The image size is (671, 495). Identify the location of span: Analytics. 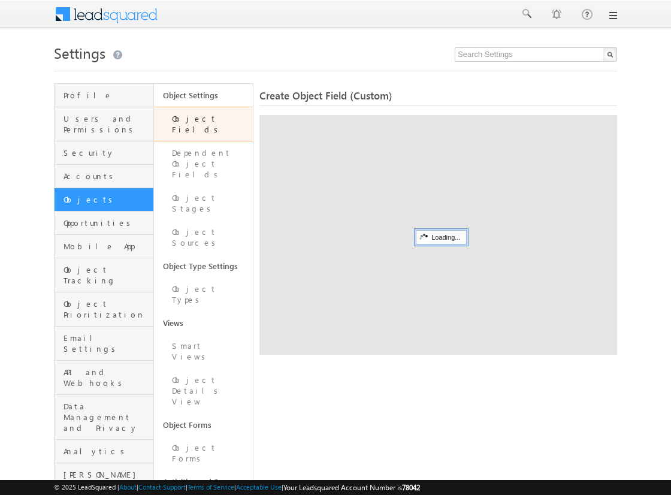
(107, 451).